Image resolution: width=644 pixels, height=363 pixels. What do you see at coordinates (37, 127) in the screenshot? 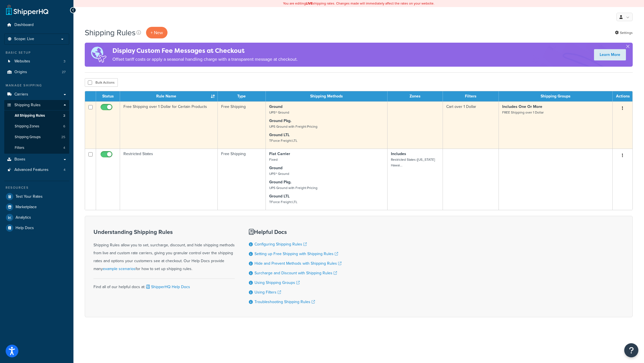
I see `li: Shipping Rules` at bounding box center [37, 127].